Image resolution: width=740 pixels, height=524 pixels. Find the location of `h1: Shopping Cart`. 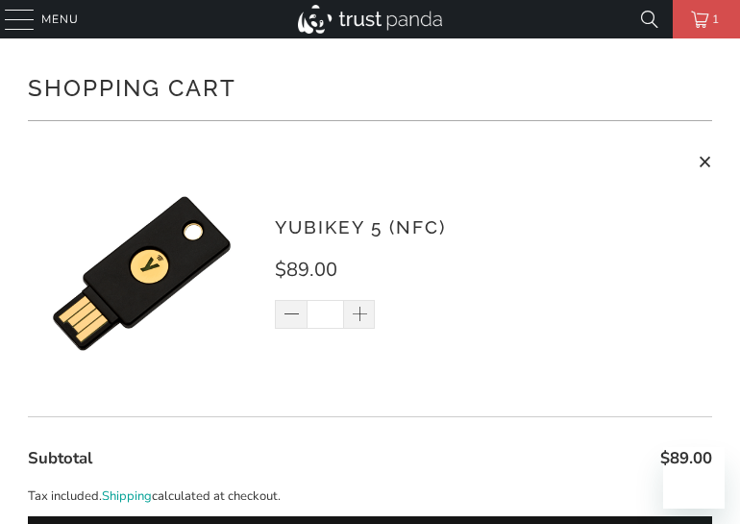

h1: Shopping Cart is located at coordinates (370, 87).